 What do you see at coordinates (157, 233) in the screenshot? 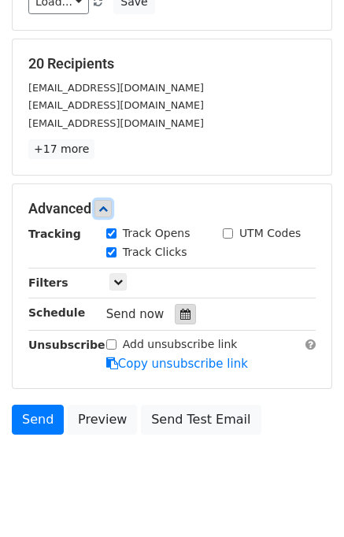
I see `label: Track Opens` at bounding box center [157, 233].